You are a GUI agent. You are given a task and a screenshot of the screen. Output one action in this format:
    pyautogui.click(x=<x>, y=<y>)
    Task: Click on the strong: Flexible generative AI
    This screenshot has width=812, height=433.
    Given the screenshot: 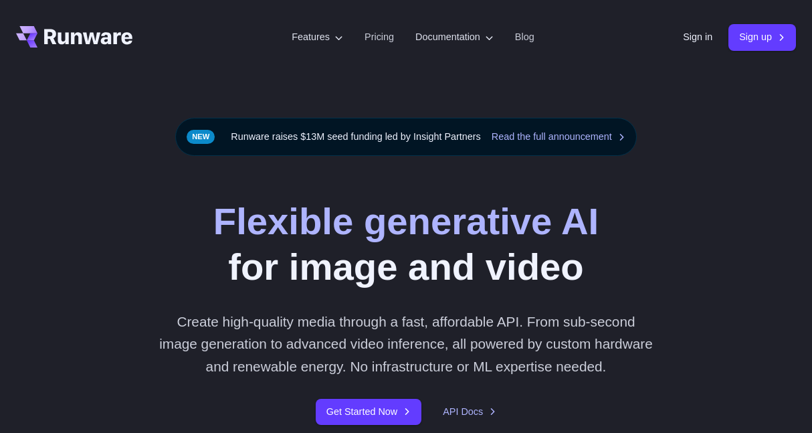 What is the action you would take?
    pyautogui.click(x=406, y=221)
    